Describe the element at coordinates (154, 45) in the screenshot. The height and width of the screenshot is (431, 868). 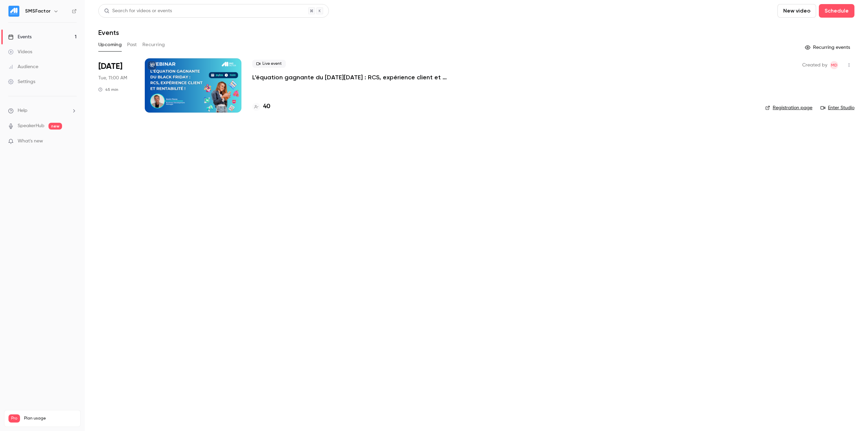
I see `button: Recurring` at that location.